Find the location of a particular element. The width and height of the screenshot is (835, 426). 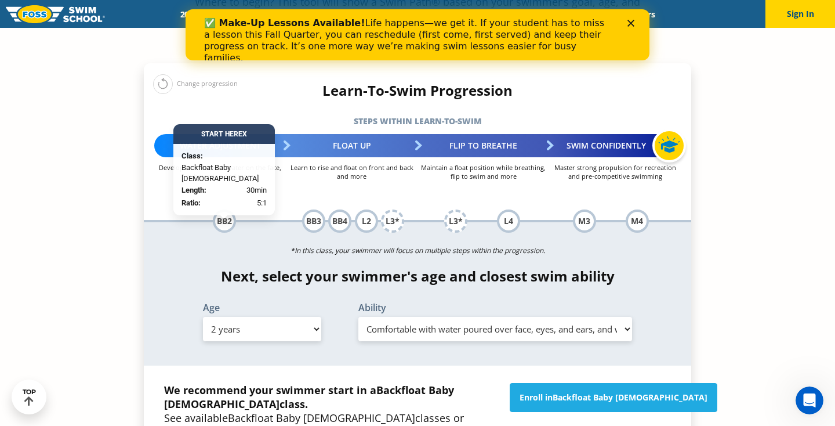

div: M4 is located at coordinates (637, 221).